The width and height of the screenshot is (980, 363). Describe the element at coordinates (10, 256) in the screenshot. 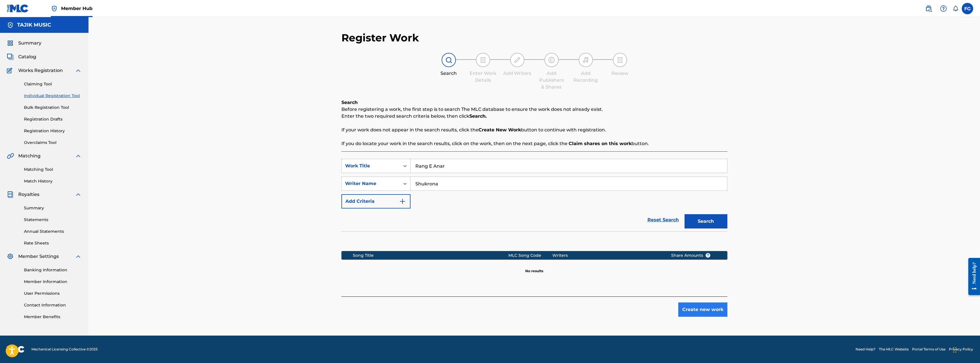

I see `img: Member Settings` at that location.